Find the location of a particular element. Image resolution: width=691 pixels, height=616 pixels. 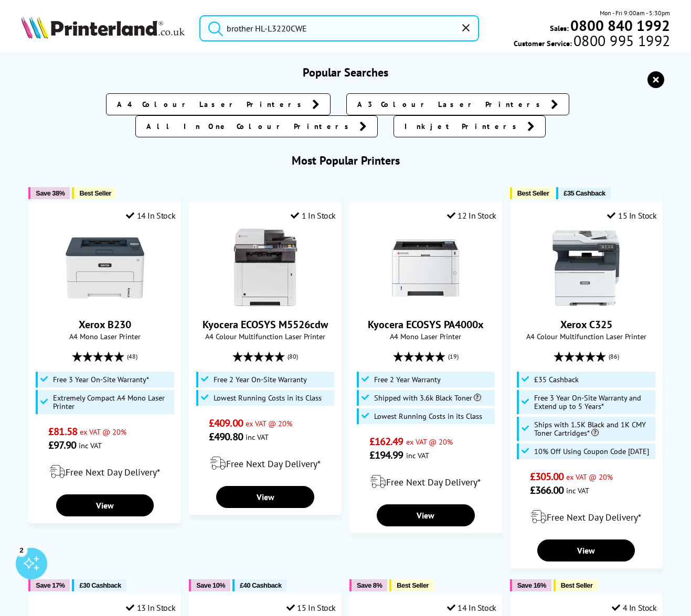

a: Printerland Logo is located at coordinates (104, 28).